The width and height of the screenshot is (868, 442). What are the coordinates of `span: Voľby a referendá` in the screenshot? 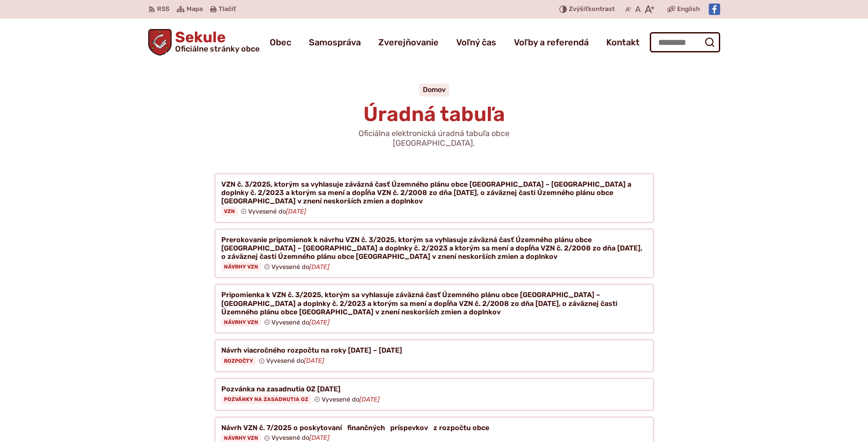 It's located at (551, 42).